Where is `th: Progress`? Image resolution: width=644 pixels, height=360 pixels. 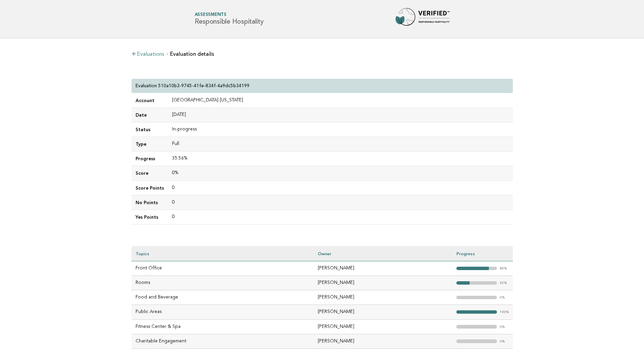
th: Progress is located at coordinates (483, 254).